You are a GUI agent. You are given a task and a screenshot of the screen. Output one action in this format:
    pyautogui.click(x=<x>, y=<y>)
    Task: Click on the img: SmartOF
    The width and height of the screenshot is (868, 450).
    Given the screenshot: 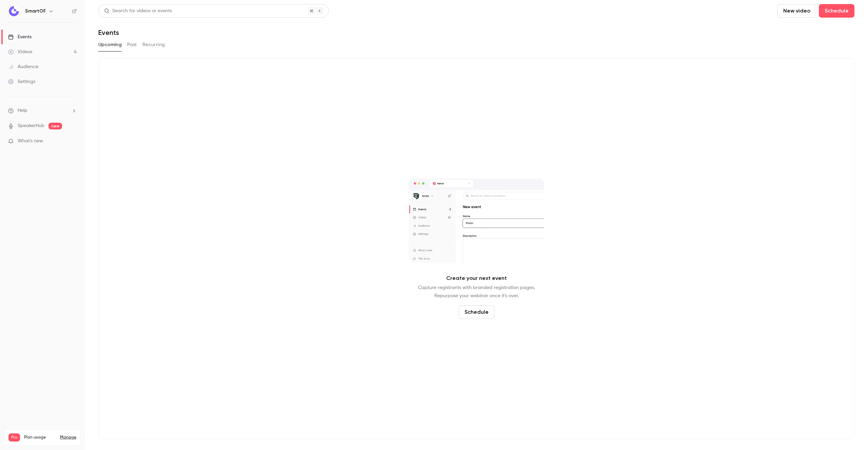 What is the action you would take?
    pyautogui.click(x=14, y=11)
    